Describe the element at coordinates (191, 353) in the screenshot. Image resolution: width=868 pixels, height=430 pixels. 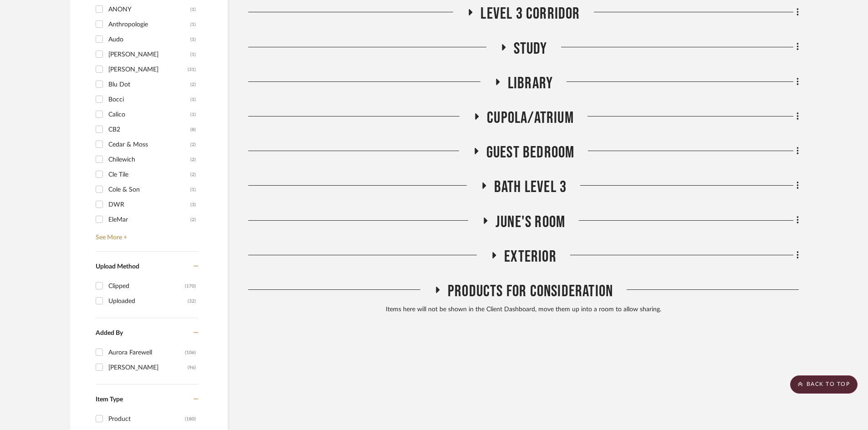
I see `div: (106)` at that location.